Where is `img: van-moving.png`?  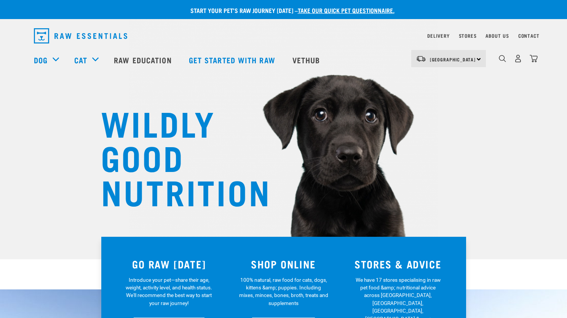 img: van-moving.png is located at coordinates (421, 59).